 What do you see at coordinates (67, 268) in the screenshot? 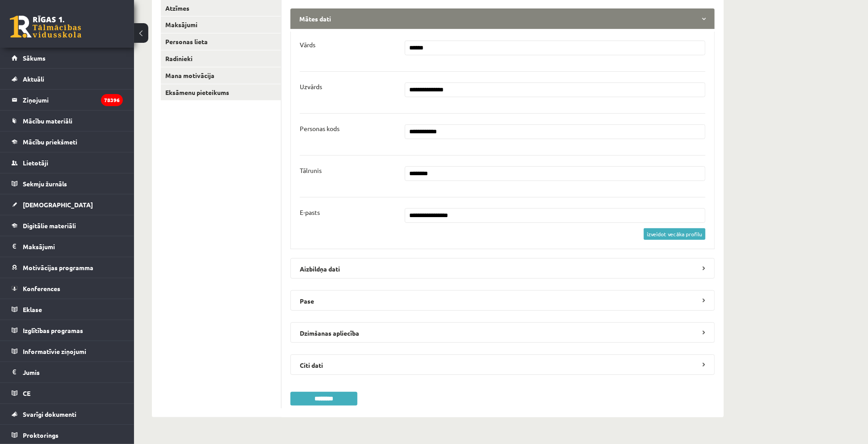
I see `a: Motivācijas programma` at bounding box center [67, 268].